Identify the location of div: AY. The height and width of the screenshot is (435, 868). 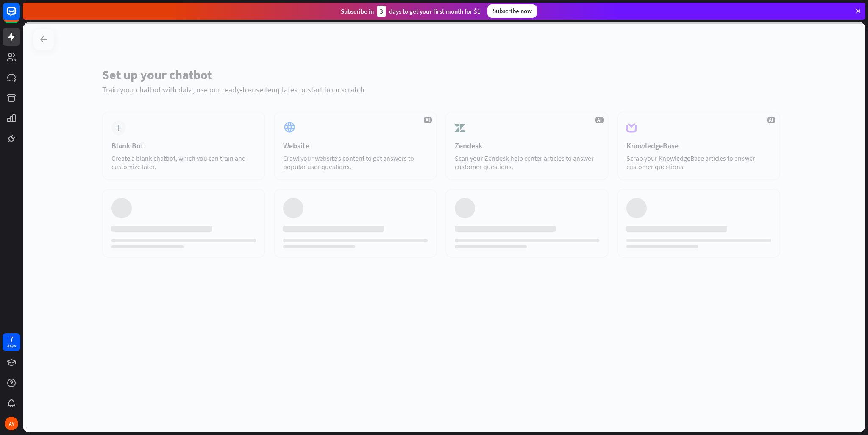
(11, 424).